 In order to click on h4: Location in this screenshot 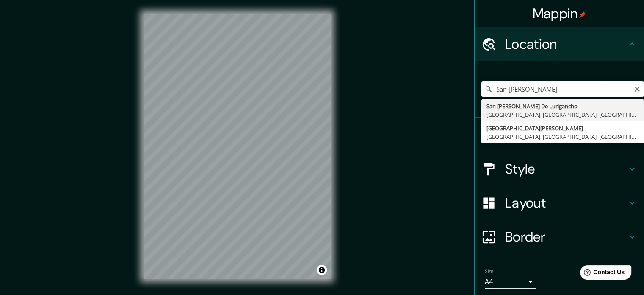, I will do `click(566, 44)`.